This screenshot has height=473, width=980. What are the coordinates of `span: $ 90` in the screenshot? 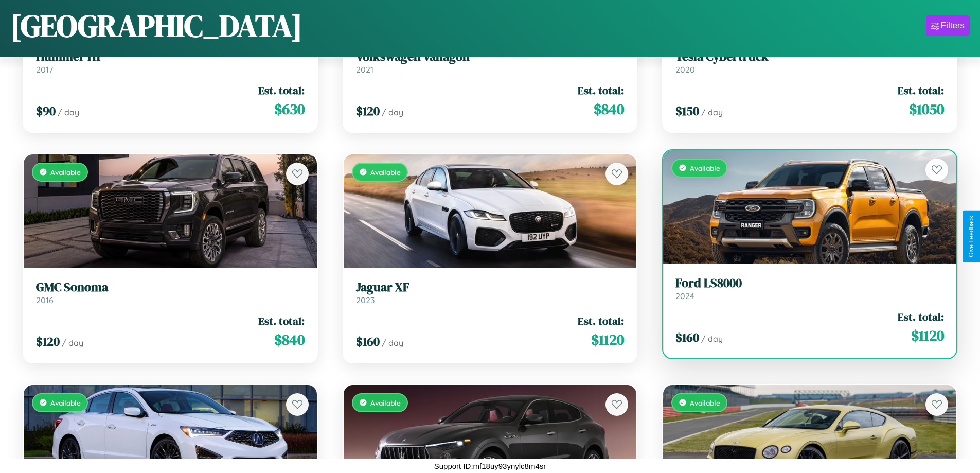 It's located at (46, 111).